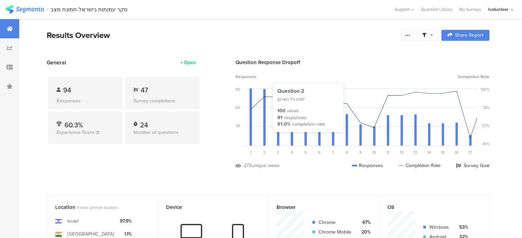 This screenshot has width=522, height=238. What do you see at coordinates (364, 232) in the screenshot?
I see `div: 20%` at bounding box center [364, 232].